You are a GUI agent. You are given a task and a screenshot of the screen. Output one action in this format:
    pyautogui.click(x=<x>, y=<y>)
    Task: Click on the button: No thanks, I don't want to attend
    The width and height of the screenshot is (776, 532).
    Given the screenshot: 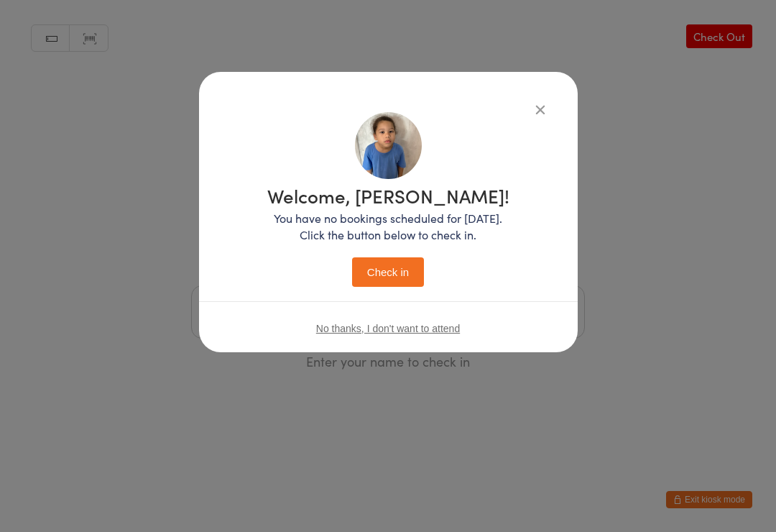 What is the action you would take?
    pyautogui.click(x=388, y=328)
    